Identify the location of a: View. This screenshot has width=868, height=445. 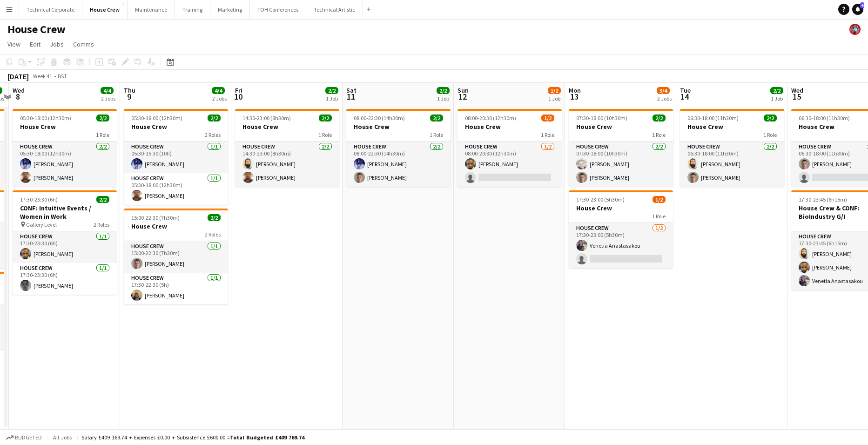
(14, 45).